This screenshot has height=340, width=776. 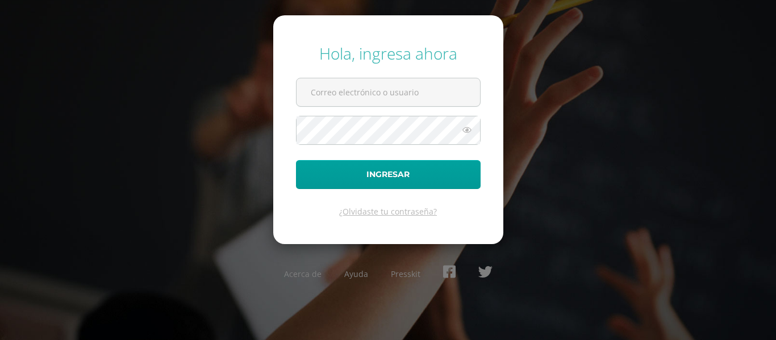 What do you see at coordinates (406, 274) in the screenshot?
I see `a: Presskit` at bounding box center [406, 274].